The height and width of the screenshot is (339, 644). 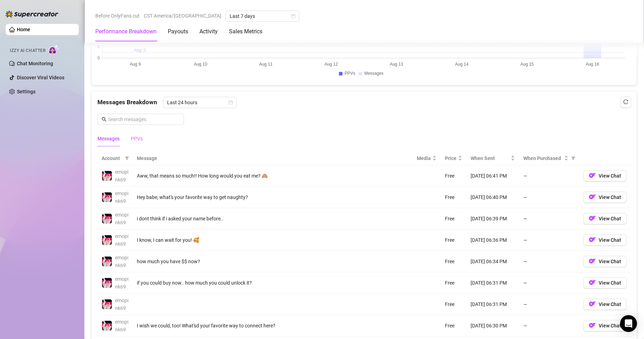 What do you see at coordinates (273, 326) in the screenshot?
I see `div: I wish we could, too! What'sd your favorite way to connect here?` at bounding box center [273, 326].